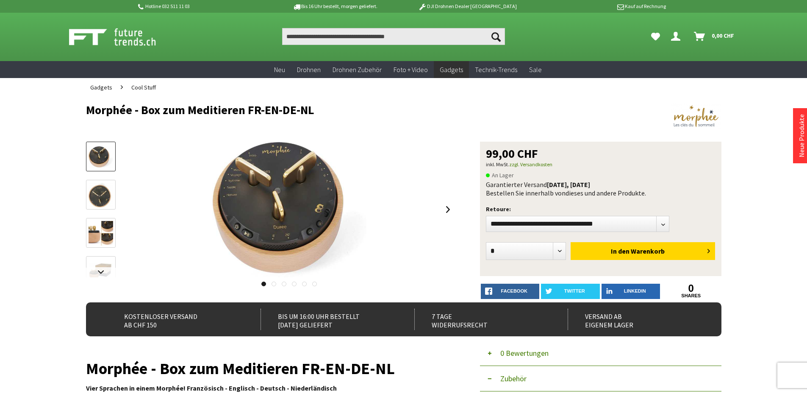 The width and height of the screenshot is (807, 394). What do you see at coordinates (535, 69) in the screenshot?
I see `a: Sale` at bounding box center [535, 69].